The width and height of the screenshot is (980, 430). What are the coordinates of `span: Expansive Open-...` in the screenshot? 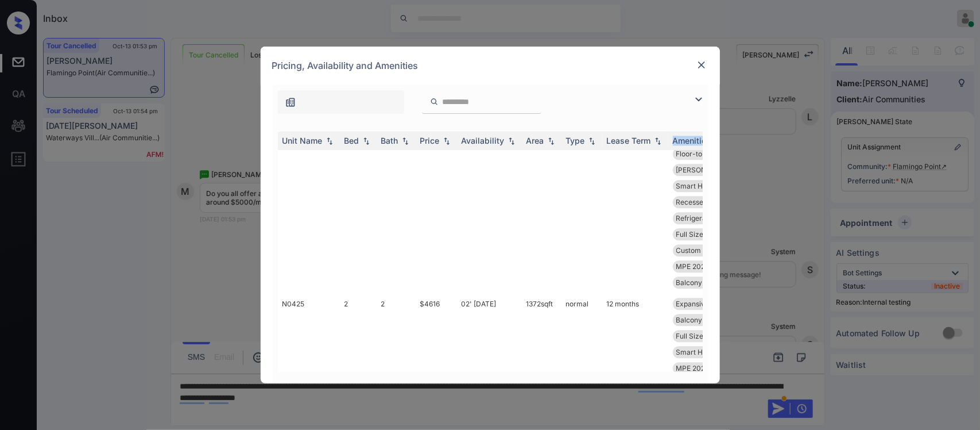 It's located at (707, 303).